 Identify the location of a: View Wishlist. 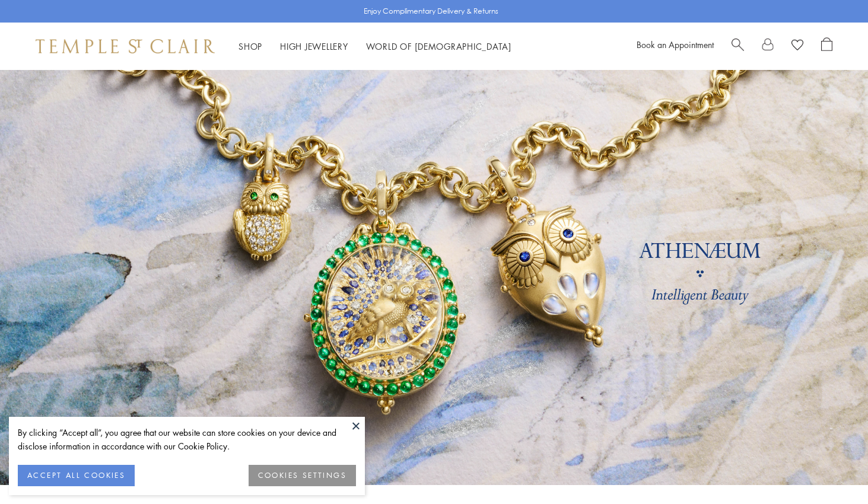
(797, 46).